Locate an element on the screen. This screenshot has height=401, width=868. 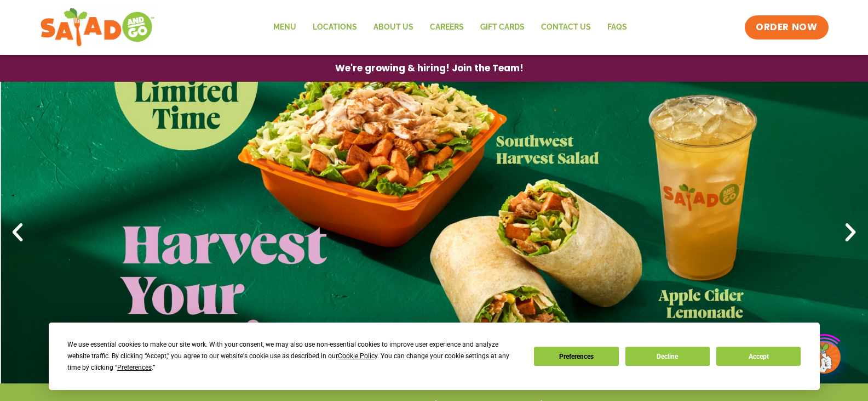
button: Decline is located at coordinates (667, 356).